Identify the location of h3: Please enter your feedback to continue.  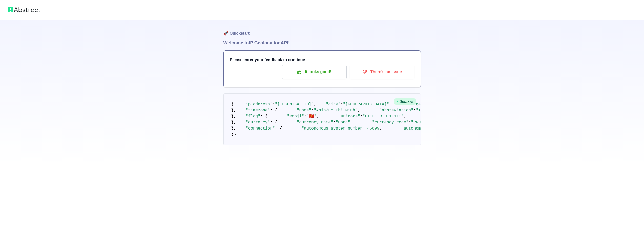
(322, 60).